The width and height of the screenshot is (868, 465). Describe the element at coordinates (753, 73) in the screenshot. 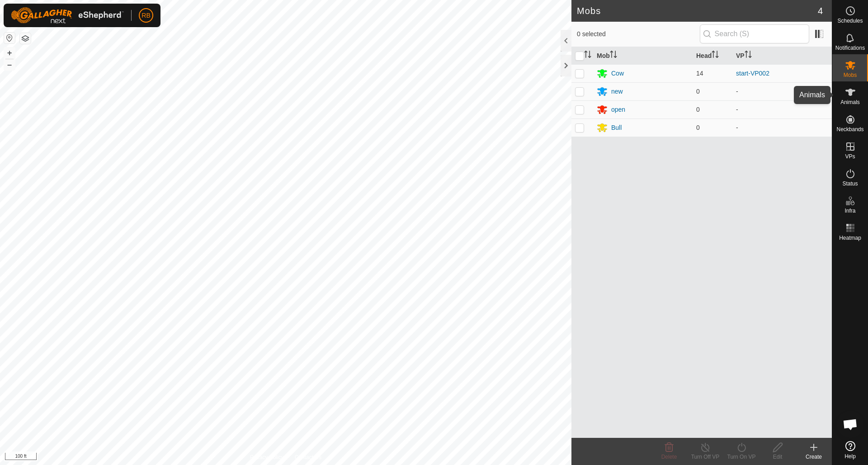

I see `a: start-VP002` at that location.